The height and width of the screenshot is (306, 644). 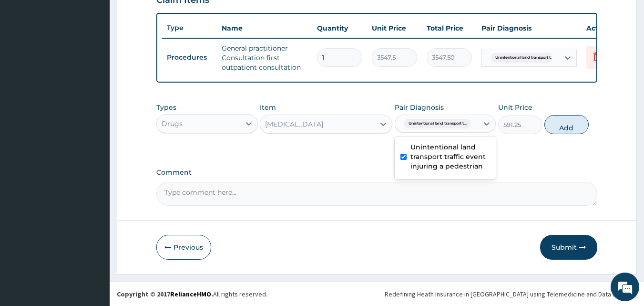 What do you see at coordinates (449, 28) in the screenshot?
I see `th: Total Price` at bounding box center [449, 28].